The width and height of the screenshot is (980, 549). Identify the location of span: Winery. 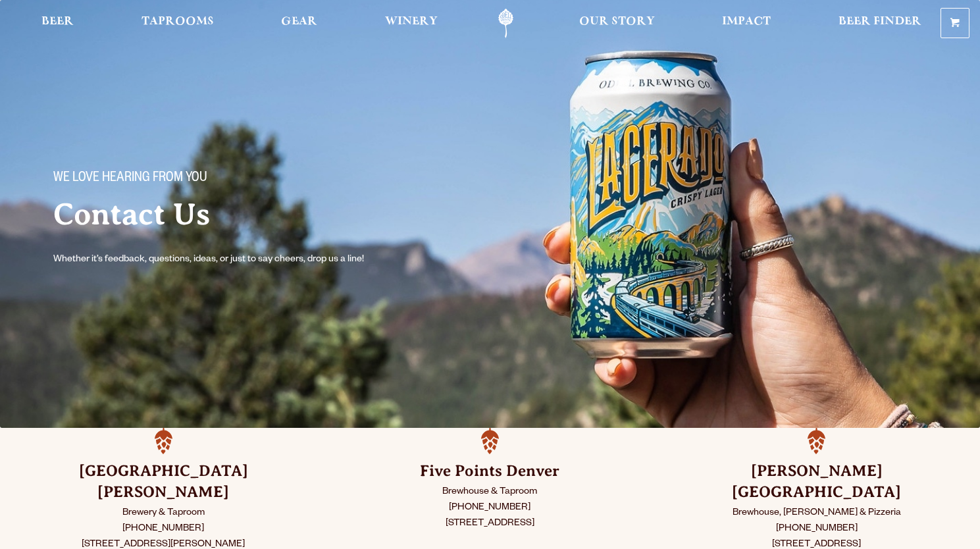
(411, 22).